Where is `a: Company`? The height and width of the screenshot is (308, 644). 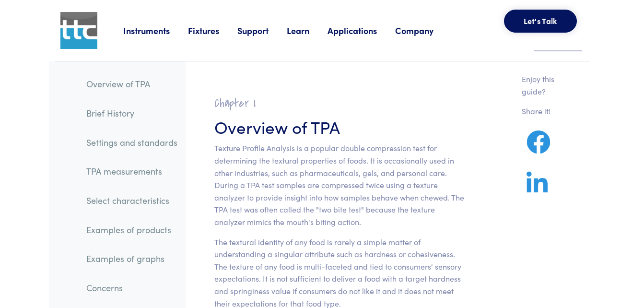
a: Company is located at coordinates (423, 30).